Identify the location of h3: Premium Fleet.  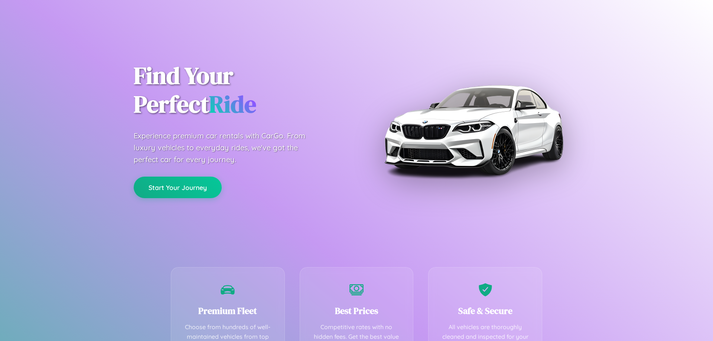
(227, 311).